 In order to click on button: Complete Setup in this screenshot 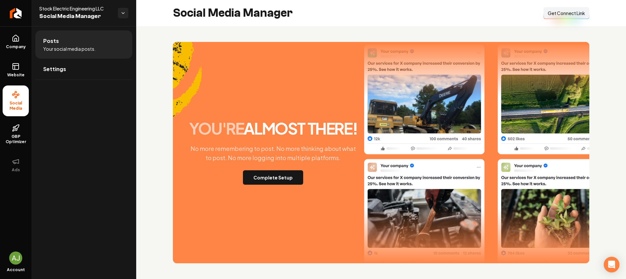, I will do `click(273, 177)`.